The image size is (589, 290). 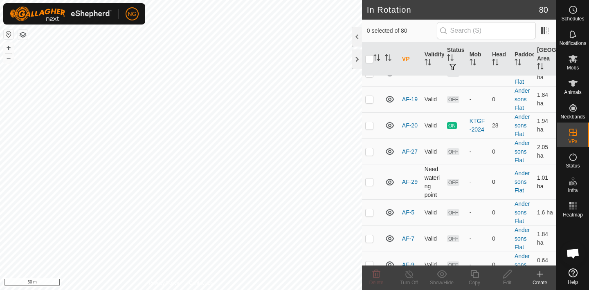 I want to click on a: AF-29, so click(x=410, y=182).